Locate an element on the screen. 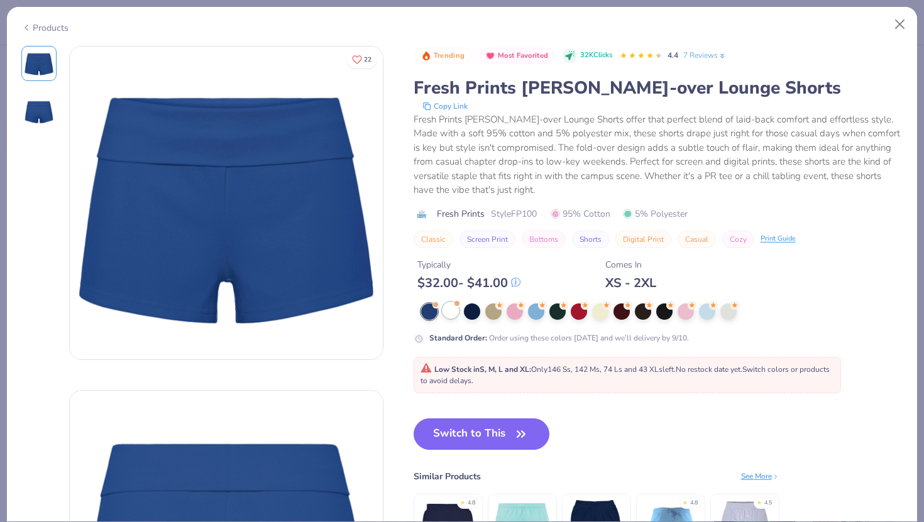 The height and width of the screenshot is (522, 924). img: Back is located at coordinates (39, 111).